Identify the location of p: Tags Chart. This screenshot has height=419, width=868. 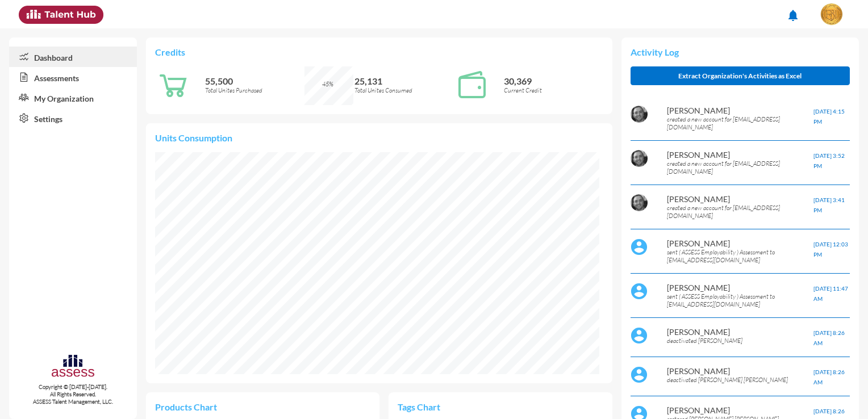
(448, 407).